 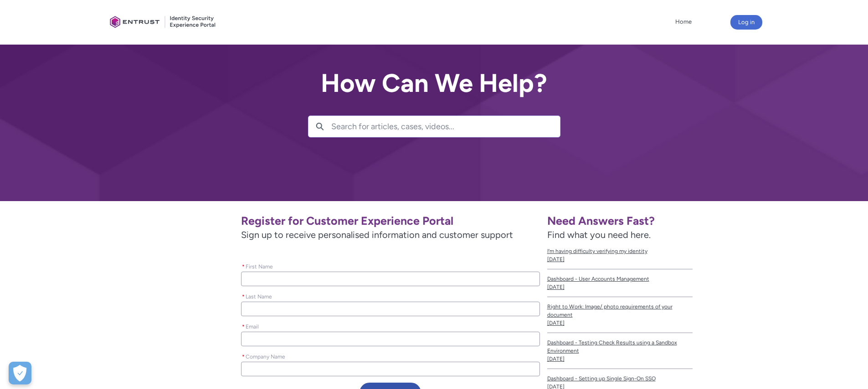 I want to click on label: Last Name, so click(x=258, y=296).